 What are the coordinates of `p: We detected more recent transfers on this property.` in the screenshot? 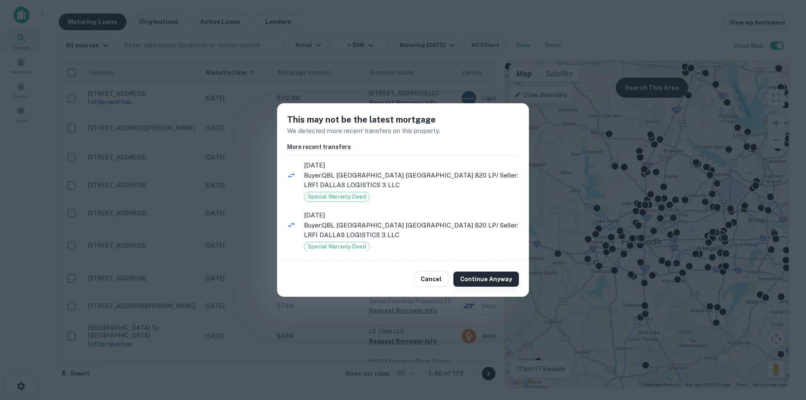 It's located at (403, 131).